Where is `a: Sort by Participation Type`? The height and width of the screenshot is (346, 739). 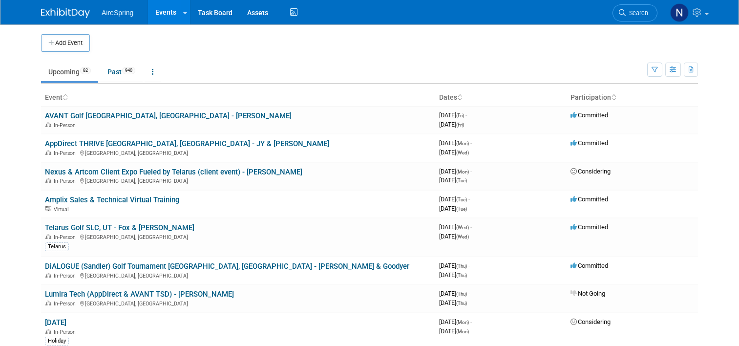
a: Sort by Participation Type is located at coordinates (614, 97).